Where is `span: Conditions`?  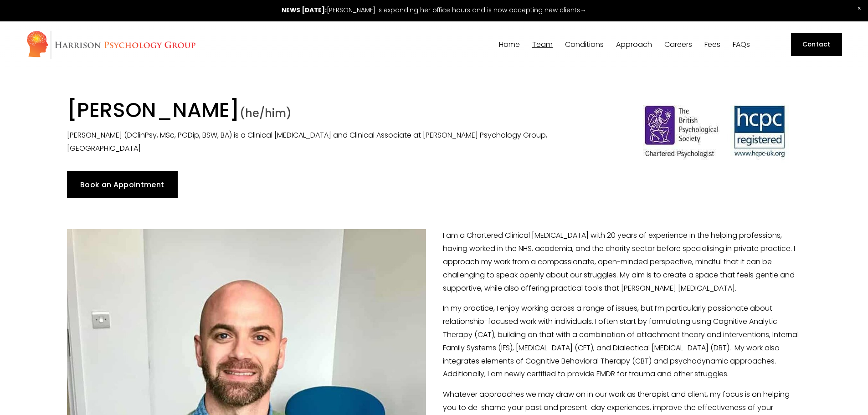
span: Conditions is located at coordinates (584, 44).